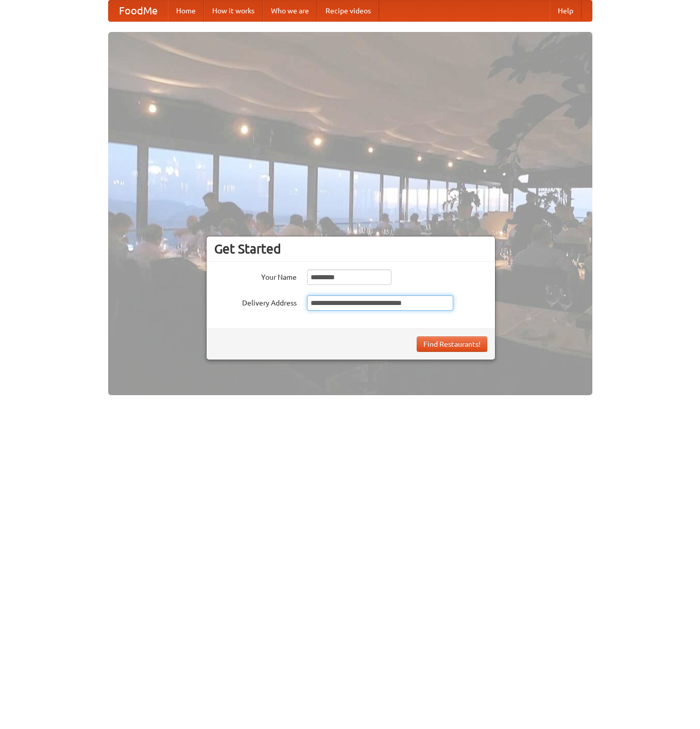 This screenshot has width=700, height=729. Describe the element at coordinates (451, 344) in the screenshot. I see `button: Find Restaurants!` at that location.